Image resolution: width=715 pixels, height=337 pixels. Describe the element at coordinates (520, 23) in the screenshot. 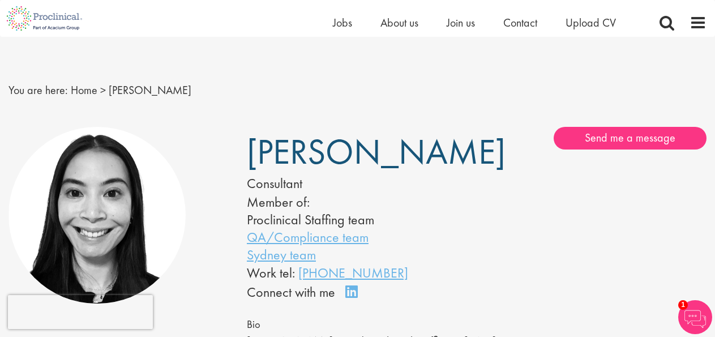

I see `a: Contact` at that location.